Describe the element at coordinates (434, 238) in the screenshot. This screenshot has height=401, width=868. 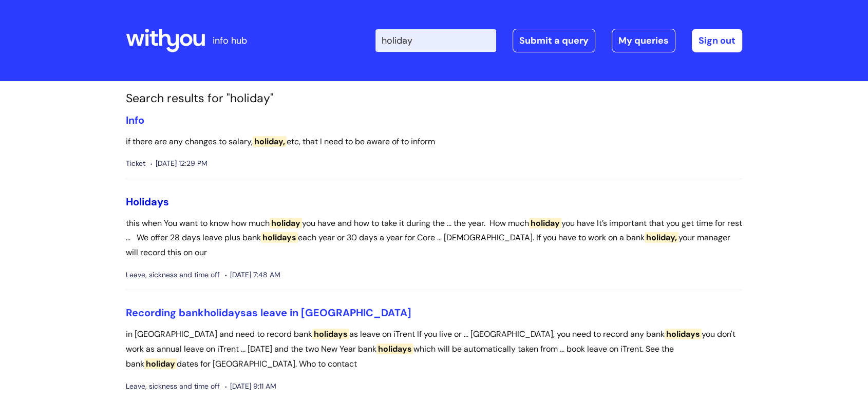
I see `p: this when You want to know how much you have and how to take it during the ... the year. How much...` at that location.